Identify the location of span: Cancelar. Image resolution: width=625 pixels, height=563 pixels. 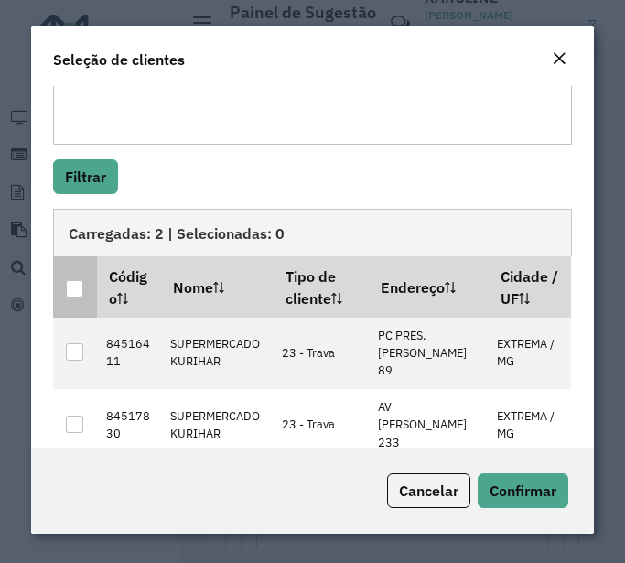
(428, 490).